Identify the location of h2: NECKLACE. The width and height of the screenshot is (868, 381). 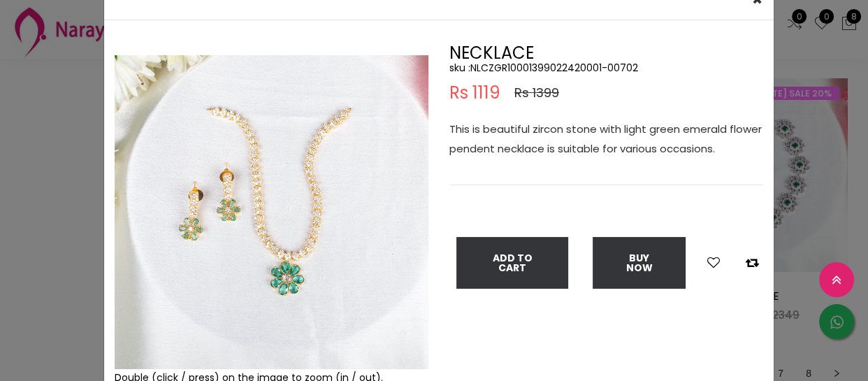
(605, 54).